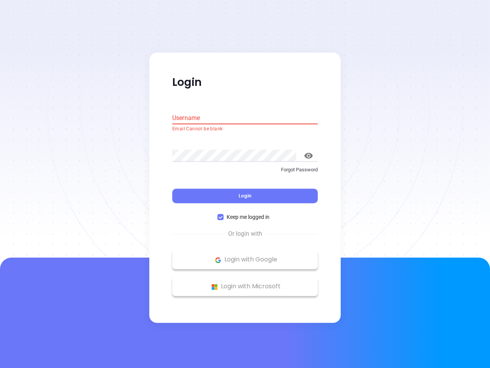 This screenshot has width=490, height=368. I want to click on button: Login, so click(245, 196).